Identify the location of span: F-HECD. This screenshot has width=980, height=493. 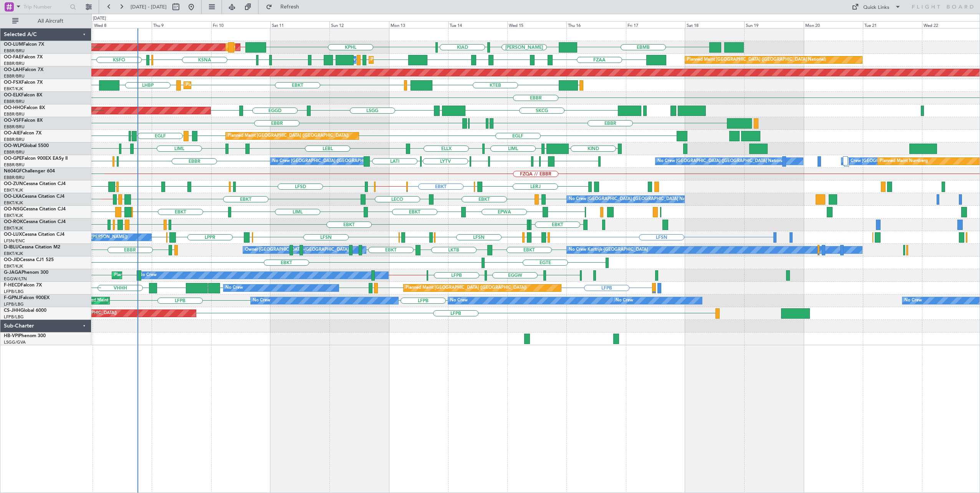
(13, 285).